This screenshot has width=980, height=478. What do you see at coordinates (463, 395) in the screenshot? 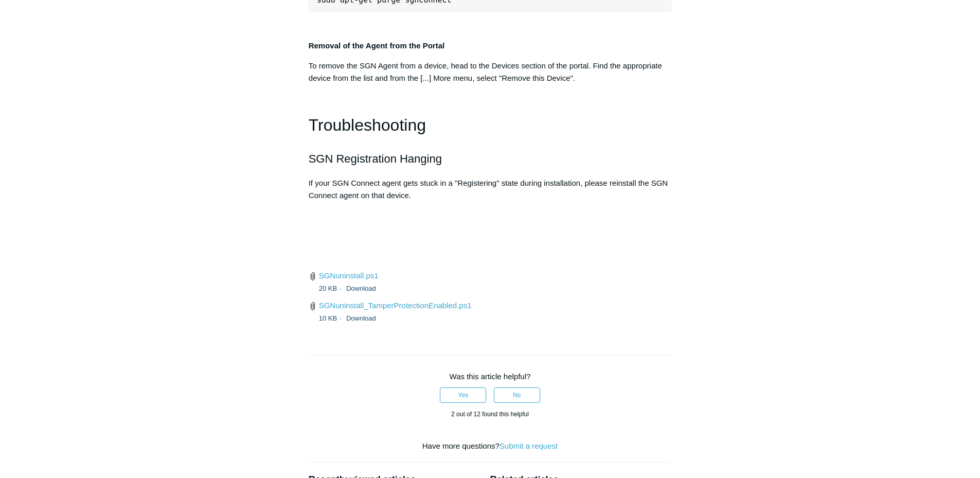
I see `button: This article was helpful` at bounding box center [463, 395].